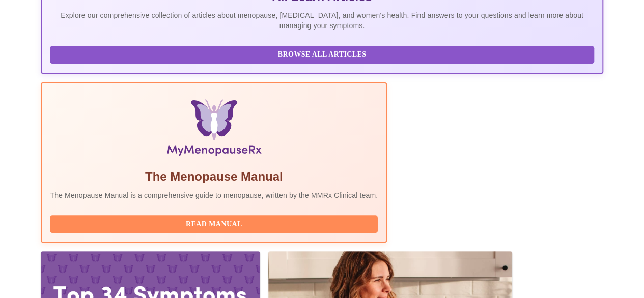  Describe the element at coordinates (214, 177) in the screenshot. I see `h5: The Menopause Manual` at that location.